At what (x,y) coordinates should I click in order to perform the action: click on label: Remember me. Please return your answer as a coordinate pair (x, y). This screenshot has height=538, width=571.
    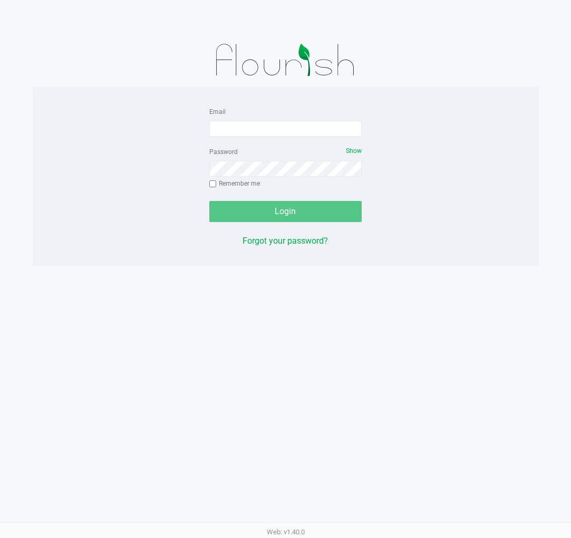
    Looking at the image, I should click on (235, 183).